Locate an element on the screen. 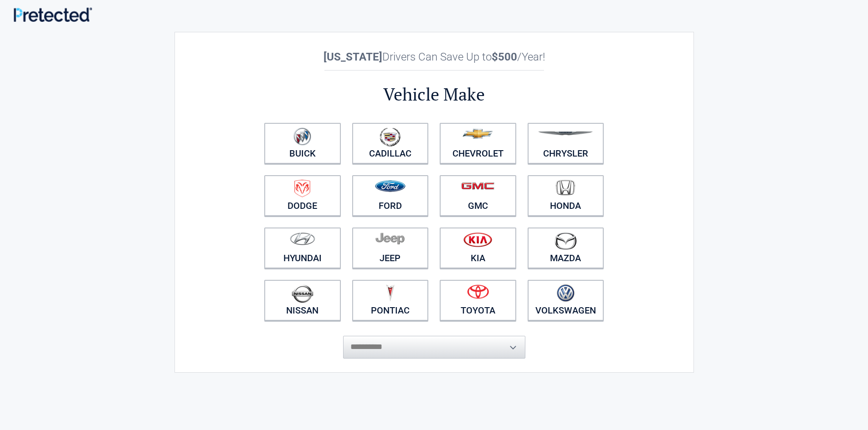 The width and height of the screenshot is (868, 430). a: Nissan is located at coordinates (302, 301).